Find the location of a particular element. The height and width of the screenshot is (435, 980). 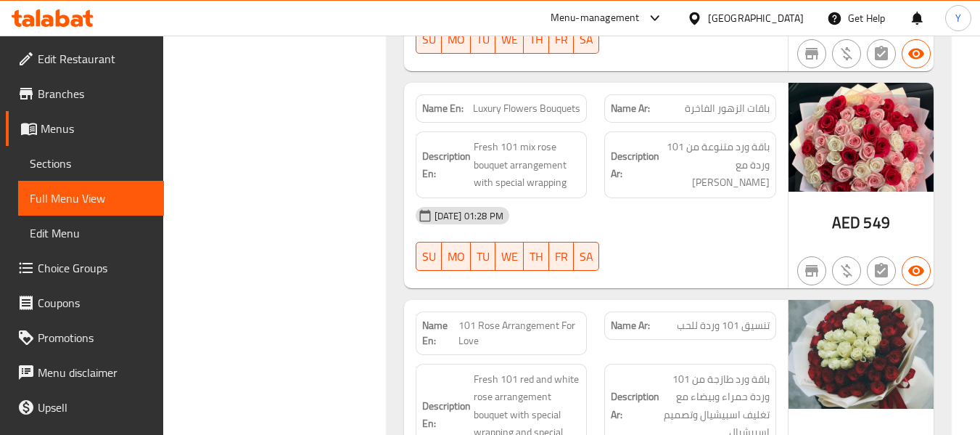

span: Promotions is located at coordinates (95, 338).